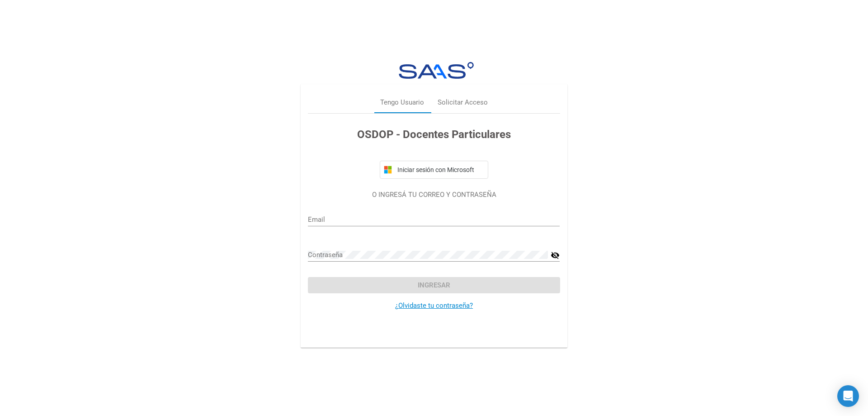 The image size is (868, 416). I want to click on mat-icon: visibility_off, so click(555, 255).